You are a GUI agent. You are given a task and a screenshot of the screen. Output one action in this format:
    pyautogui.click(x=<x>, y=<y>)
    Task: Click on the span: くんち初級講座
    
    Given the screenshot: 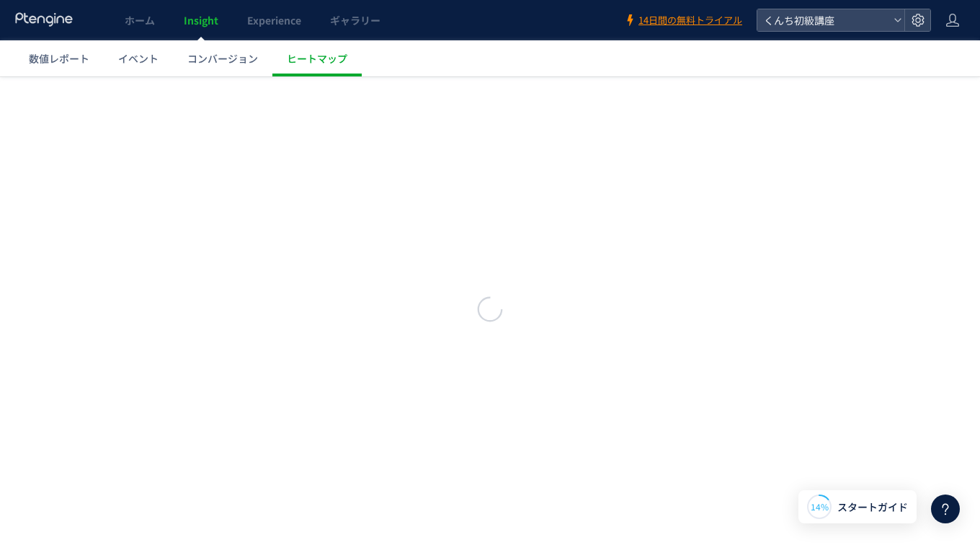 What is the action you would take?
    pyautogui.click(x=824, y=20)
    